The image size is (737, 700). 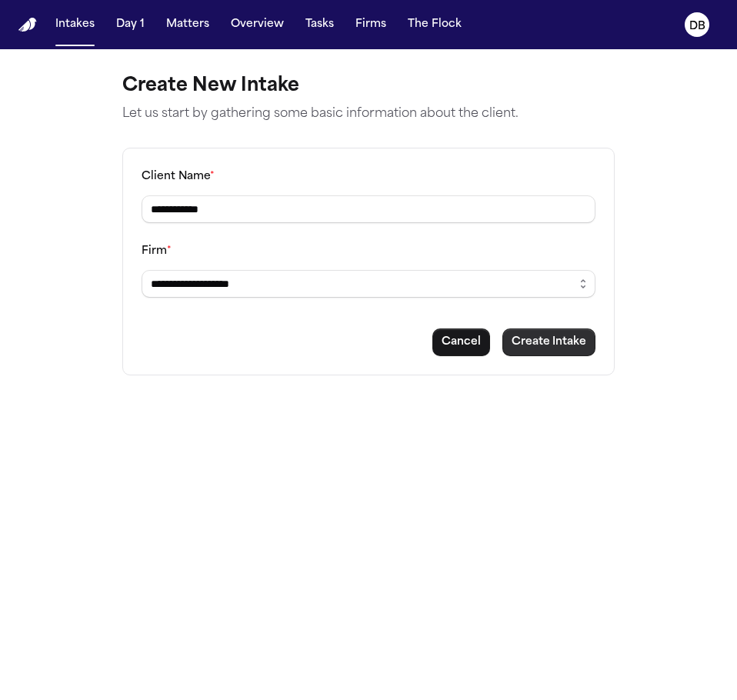 What do you see at coordinates (178, 176) in the screenshot?
I see `label: Client Name` at bounding box center [178, 176].